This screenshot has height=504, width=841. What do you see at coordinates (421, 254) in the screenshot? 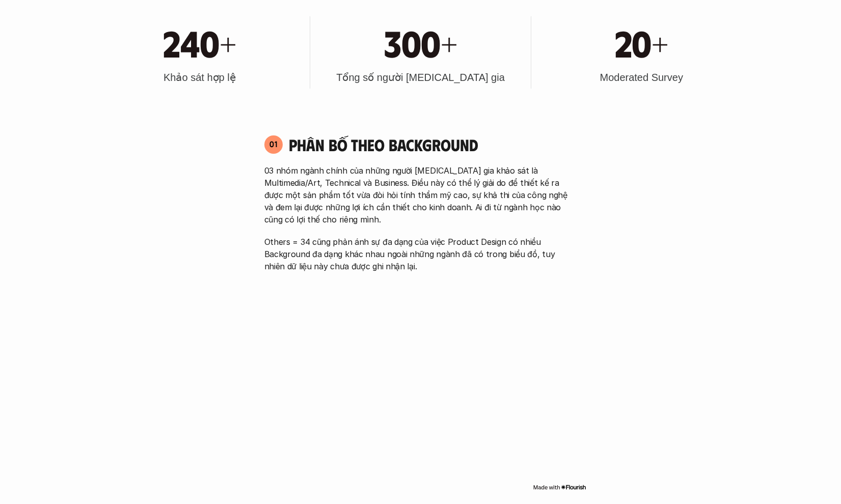
I see `p: Others = 34 cũng phản ánh sự đa dạng của việc Product Design có nhiều Background đa dạng khác nha...` at bounding box center [421, 254].